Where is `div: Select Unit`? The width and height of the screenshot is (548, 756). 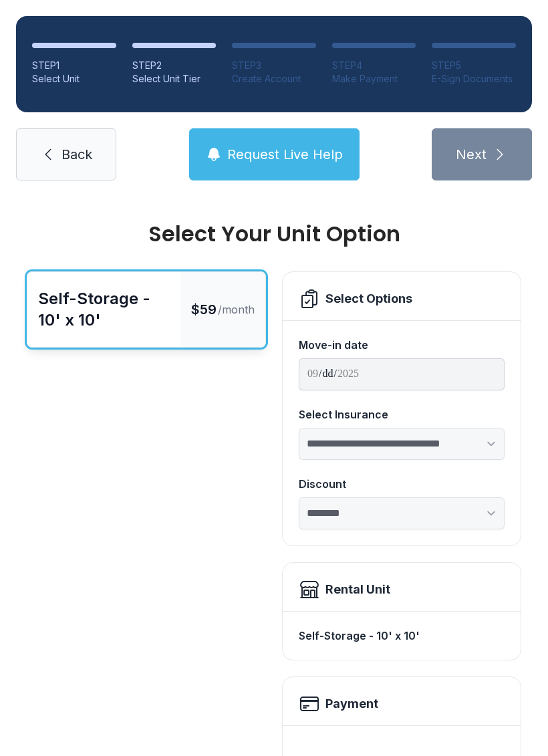 div: Select Unit is located at coordinates (74, 79).